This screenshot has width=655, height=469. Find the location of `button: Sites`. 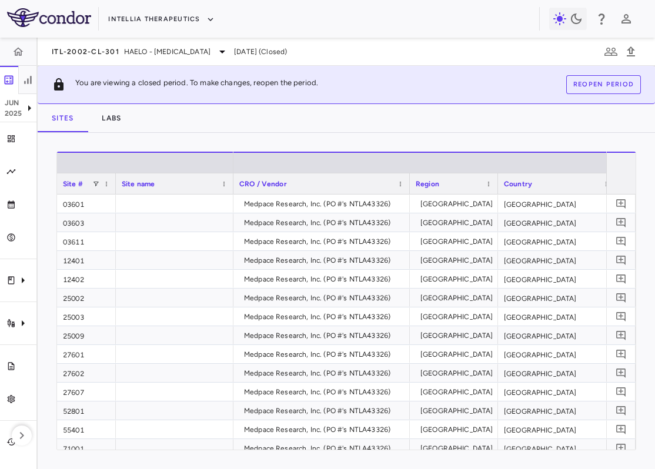

button: Sites is located at coordinates (62, 118).